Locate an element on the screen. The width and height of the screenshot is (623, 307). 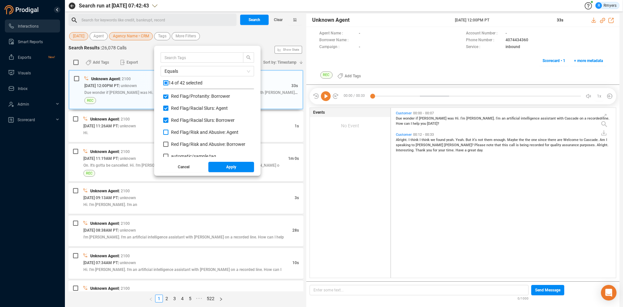
button: More Filters is located at coordinates (186, 36).